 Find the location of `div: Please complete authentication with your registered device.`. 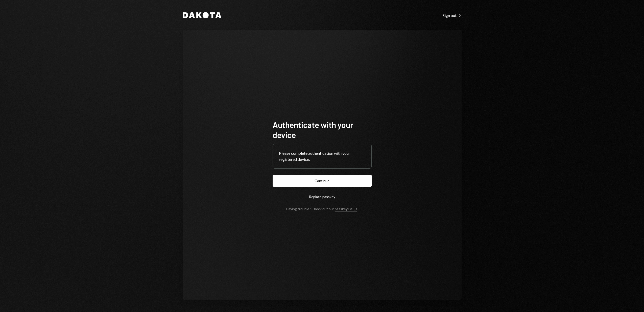

div: Please complete authentication with your registered device. is located at coordinates (322, 156).